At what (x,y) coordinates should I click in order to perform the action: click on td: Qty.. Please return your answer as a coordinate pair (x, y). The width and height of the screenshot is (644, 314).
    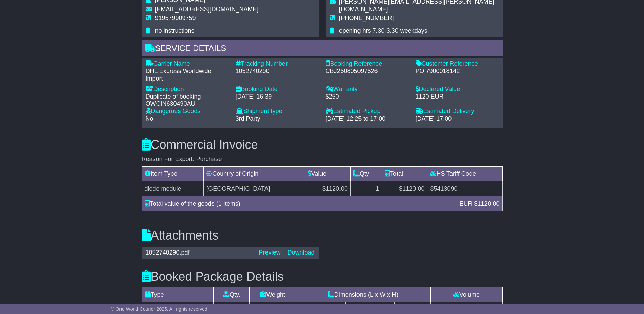
    Looking at the image, I should click on (232, 295).